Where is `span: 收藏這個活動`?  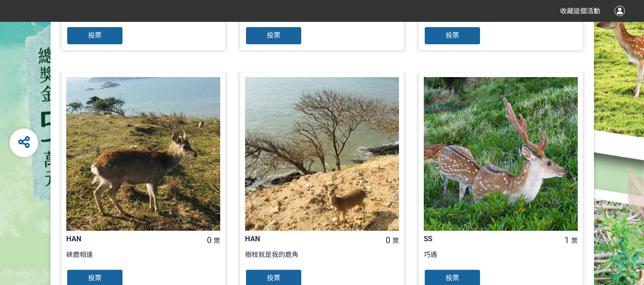 span: 收藏這個活動 is located at coordinates (580, 11).